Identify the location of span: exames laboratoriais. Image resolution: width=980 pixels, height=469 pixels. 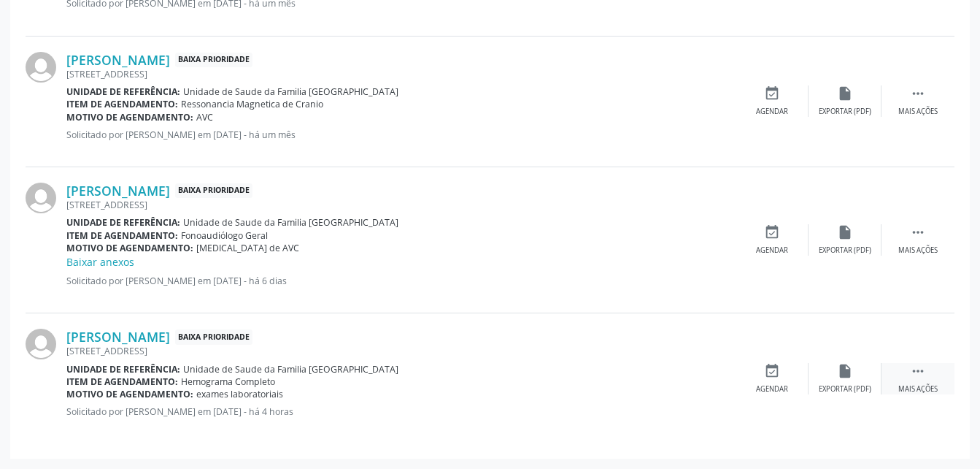
(239, 394).